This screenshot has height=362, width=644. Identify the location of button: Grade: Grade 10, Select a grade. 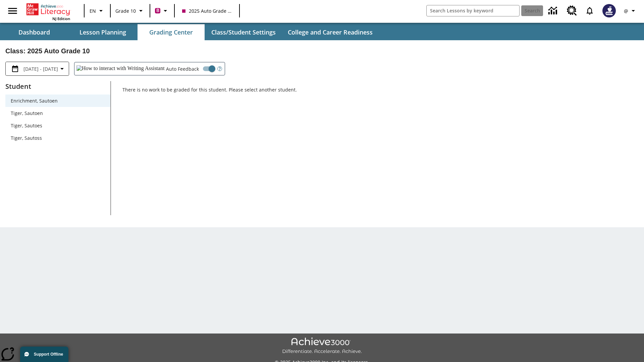
(130, 11).